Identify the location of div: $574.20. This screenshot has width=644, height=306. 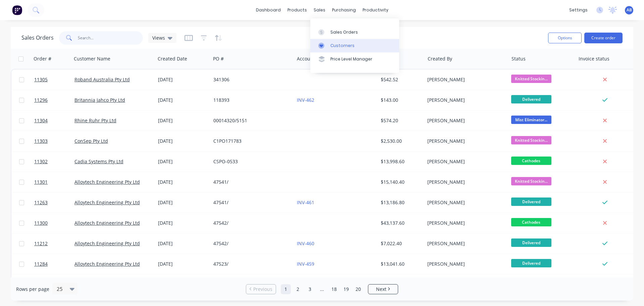
(400, 120).